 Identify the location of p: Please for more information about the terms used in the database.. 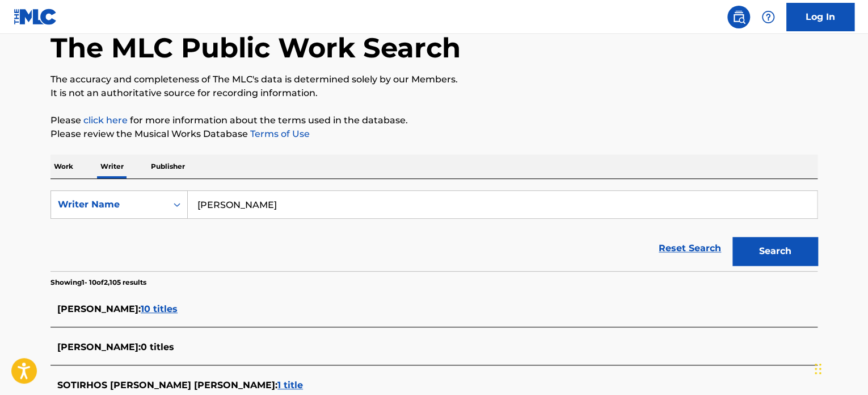
(434, 120).